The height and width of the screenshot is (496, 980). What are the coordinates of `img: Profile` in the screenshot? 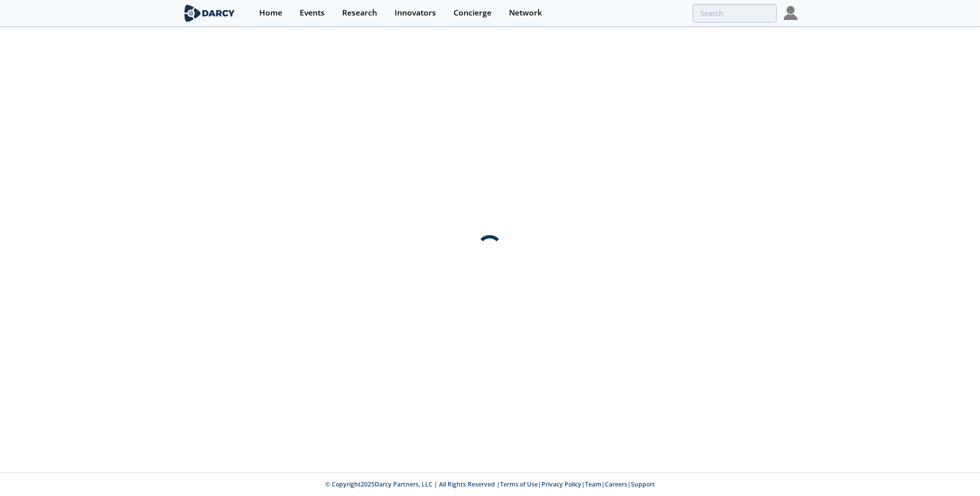 It's located at (791, 13).